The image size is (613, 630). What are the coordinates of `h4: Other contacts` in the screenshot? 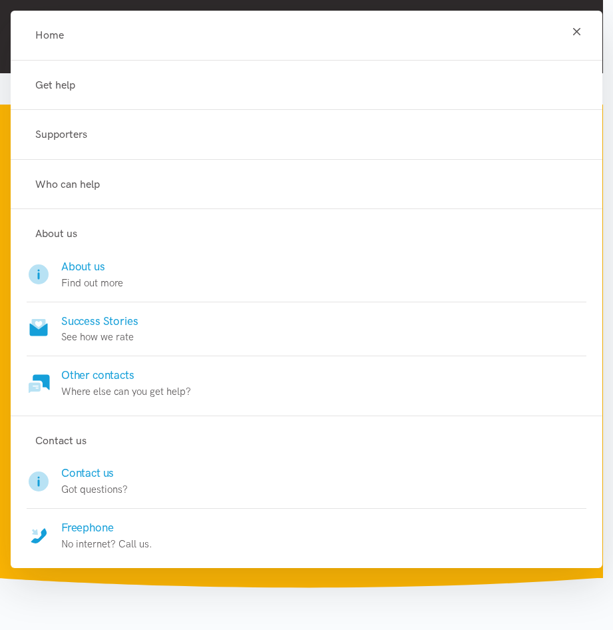 It's located at (126, 375).